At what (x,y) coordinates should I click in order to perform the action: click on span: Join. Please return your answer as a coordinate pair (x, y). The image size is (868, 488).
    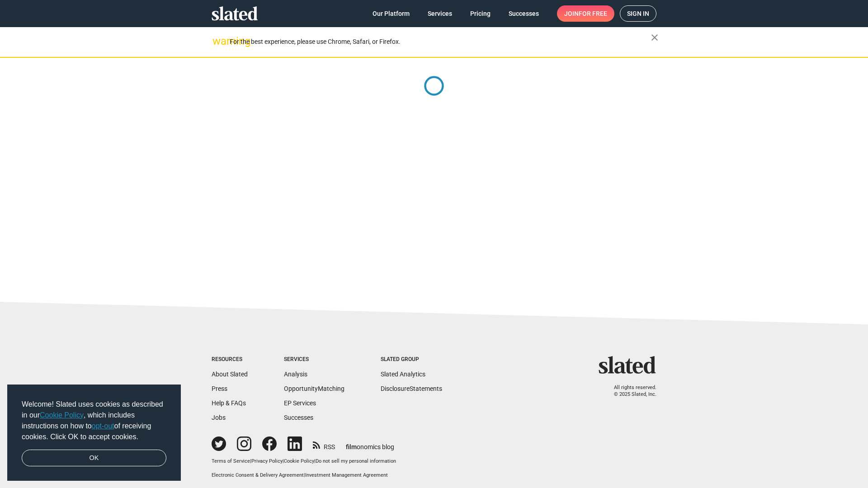
    Looking at the image, I should click on (585, 13).